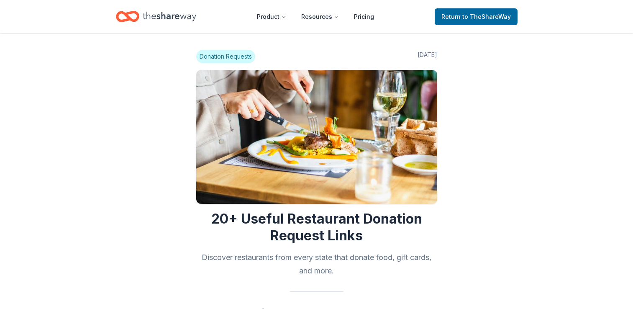  What do you see at coordinates (156, 16) in the screenshot?
I see `a: Home` at bounding box center [156, 16].